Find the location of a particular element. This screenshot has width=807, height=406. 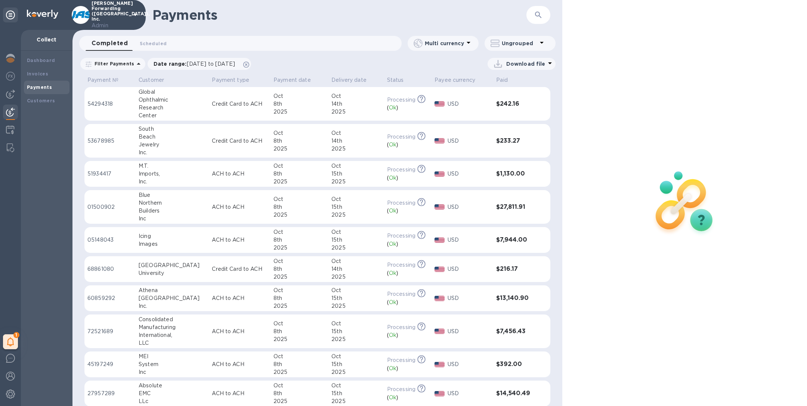

div: Inc. is located at coordinates (172, 181).